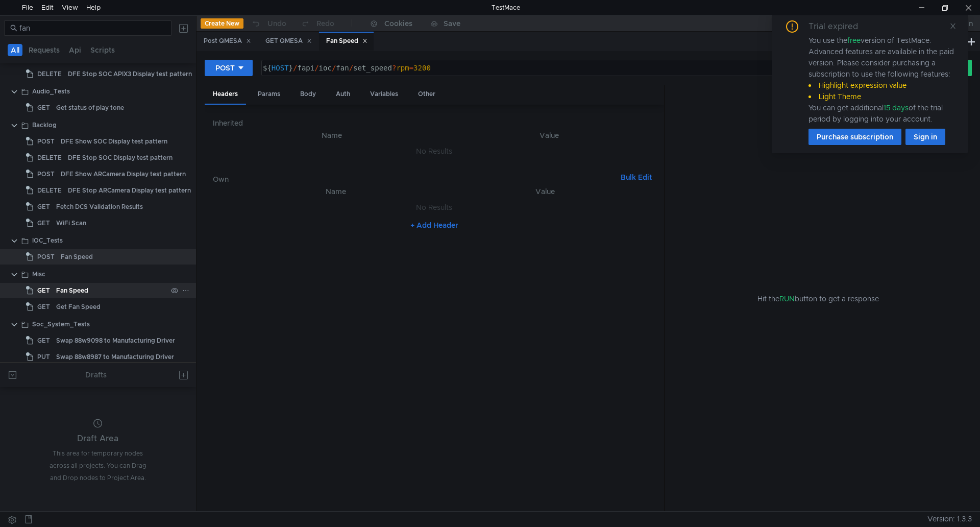 This screenshot has height=527, width=980. What do you see at coordinates (115, 357) in the screenshot?
I see `div: Swap 88w8987 to Manufacturing Driver` at bounding box center [115, 357].